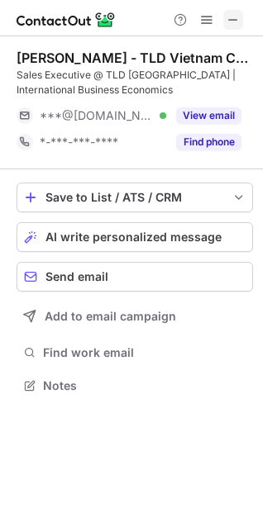  What do you see at coordinates (77, 277) in the screenshot?
I see `span: Send email` at bounding box center [77, 277].